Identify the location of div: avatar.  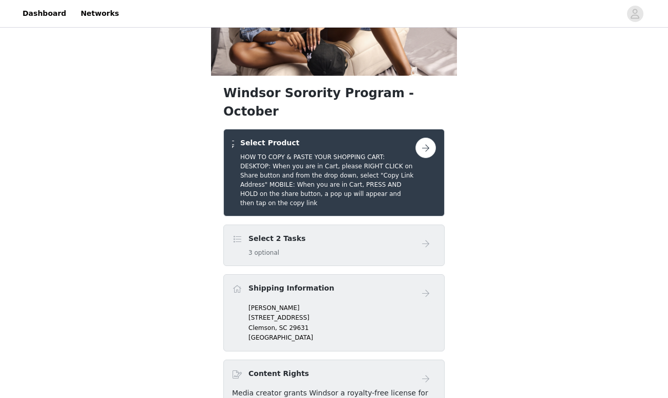
(635, 14).